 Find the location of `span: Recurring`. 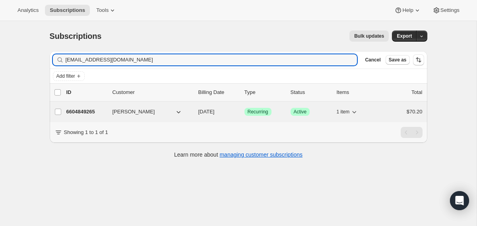

span: Recurring is located at coordinates (258, 112).